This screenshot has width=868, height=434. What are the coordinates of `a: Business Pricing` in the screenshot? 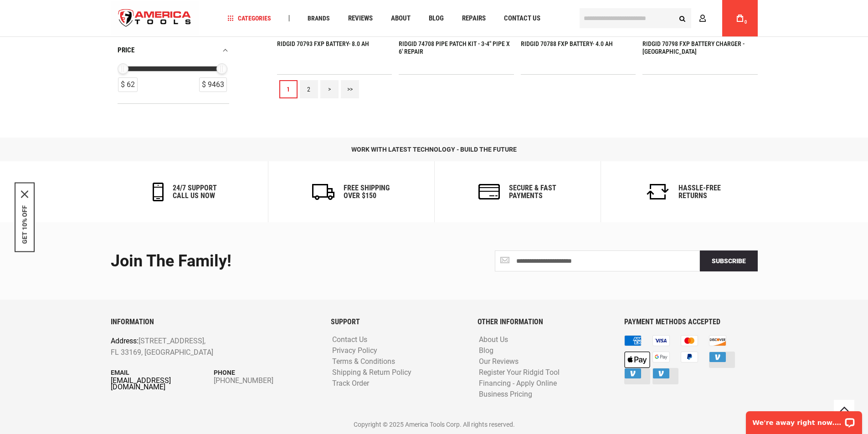 It's located at (505, 394).